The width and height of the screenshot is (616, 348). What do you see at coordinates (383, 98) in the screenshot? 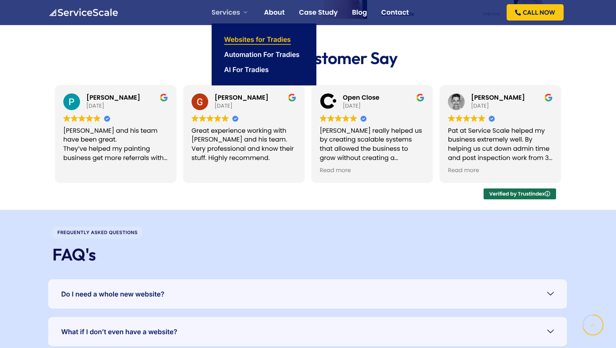
I see `div: Open Close` at bounding box center [383, 98].